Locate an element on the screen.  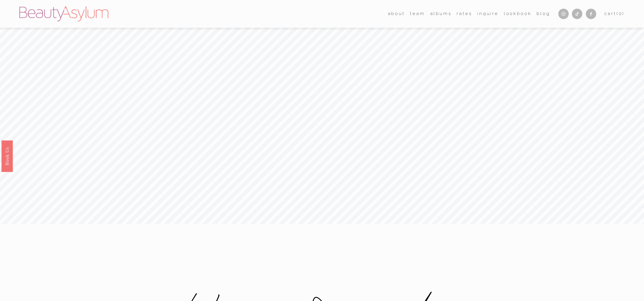
a: Rates is located at coordinates (465, 13).